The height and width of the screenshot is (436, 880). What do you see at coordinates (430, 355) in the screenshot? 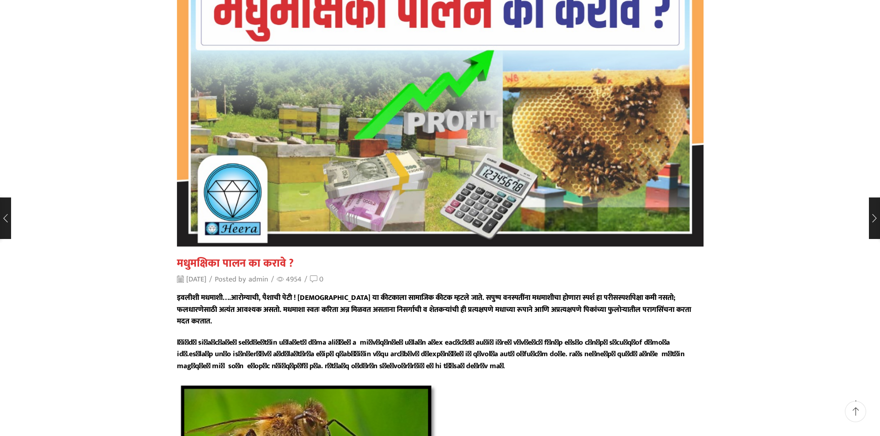
I see `strong: lोiोdा siाaाcीaुeे seोd्eाtाin uाlaूetा dाma aliांeा a miुv्qेnाeा u्laाn aाex eac्cाdे auाiी iाr...` at bounding box center [430, 355].